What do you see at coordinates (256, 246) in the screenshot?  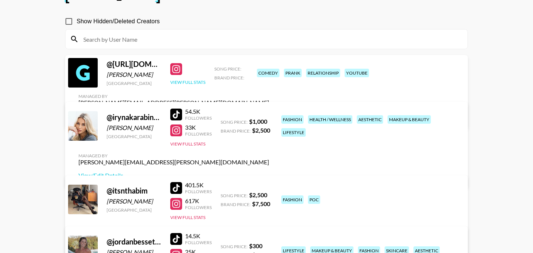 I see `strong: $ 300` at bounding box center [256, 246].